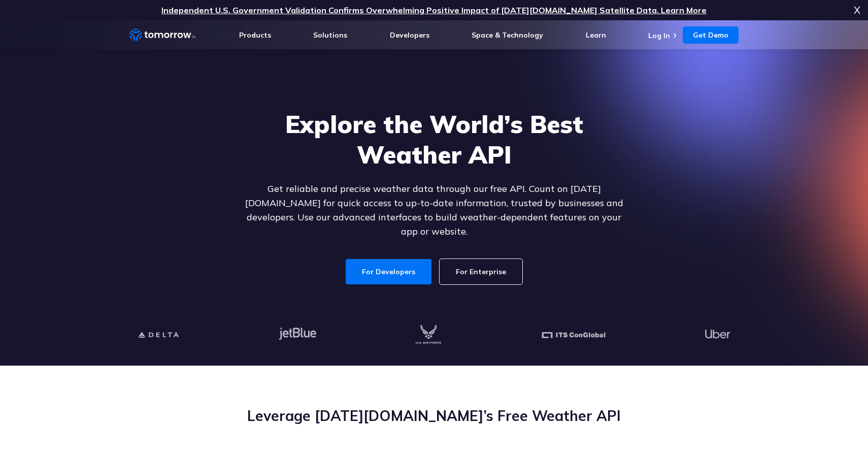  What do you see at coordinates (409, 35) in the screenshot?
I see `a: Developers` at bounding box center [409, 35].